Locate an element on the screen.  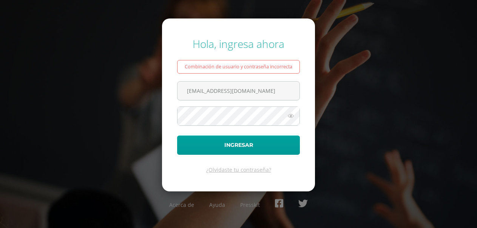
button: Ingresar is located at coordinates (239, 145).